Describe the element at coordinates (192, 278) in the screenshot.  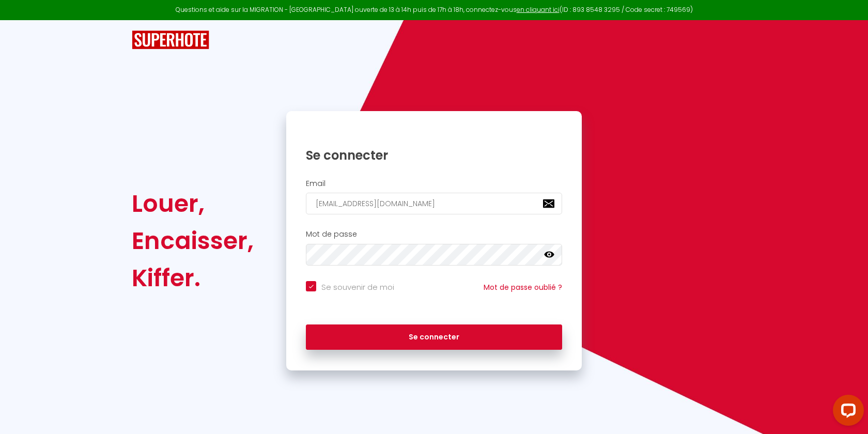
I see `div: Kiffer.` at that location.